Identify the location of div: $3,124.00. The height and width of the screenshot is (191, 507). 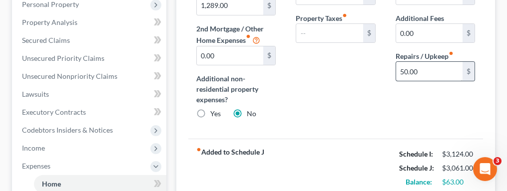
(459, 154).